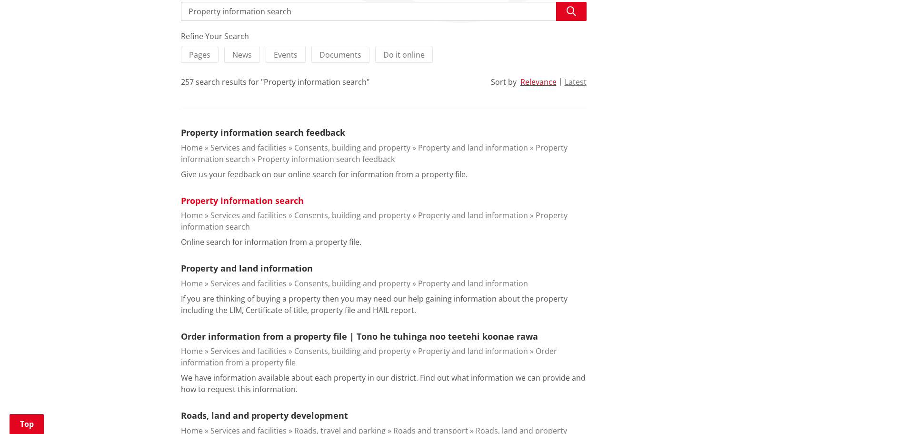 This screenshot has width=907, height=434. Describe the element at coordinates (384, 11) in the screenshot. I see `input: Search input` at that location.